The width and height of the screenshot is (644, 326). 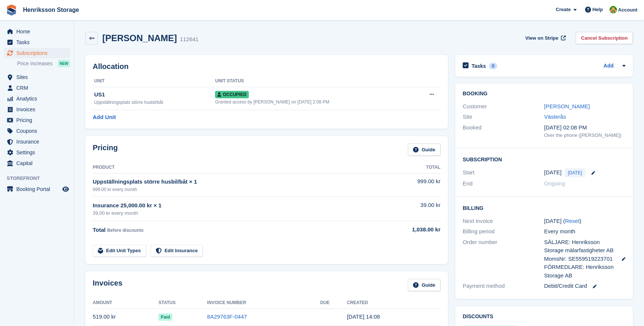 What do you see at coordinates (363, 317) in the screenshot?
I see `time: 2025-10-06 12:08:05 UTC` at bounding box center [363, 317].